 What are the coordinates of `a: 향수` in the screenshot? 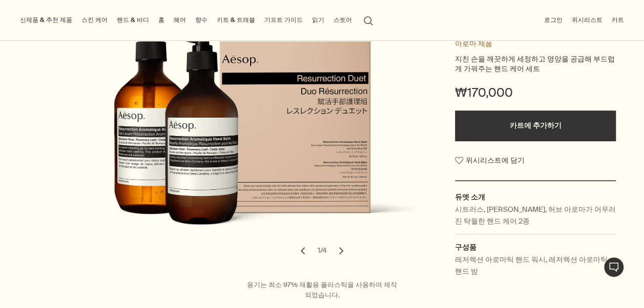 It's located at (201, 20).